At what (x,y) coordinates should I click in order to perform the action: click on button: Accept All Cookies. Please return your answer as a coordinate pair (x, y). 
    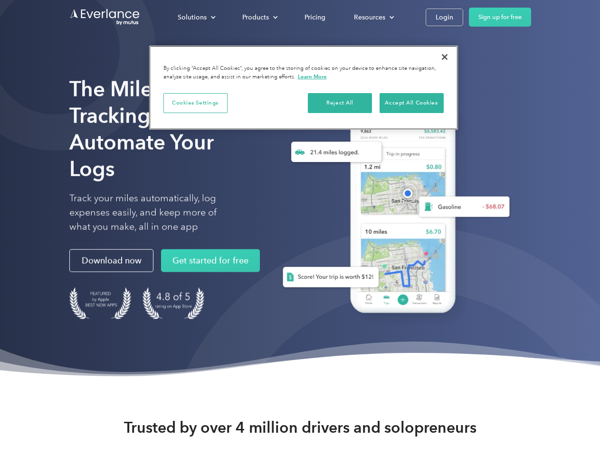
    Looking at the image, I should click on (411, 103).